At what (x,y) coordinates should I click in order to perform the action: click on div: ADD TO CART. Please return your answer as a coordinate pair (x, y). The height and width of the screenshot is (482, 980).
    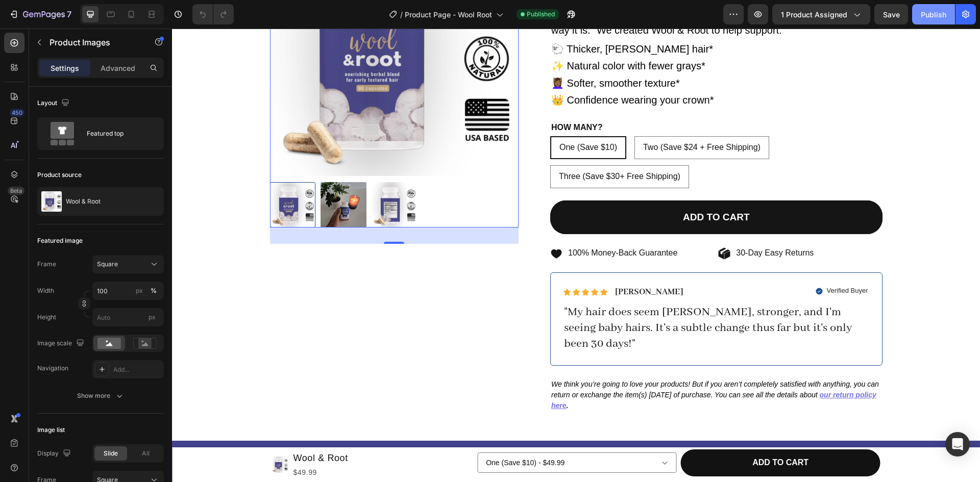
    Looking at the image, I should click on (608, 434).